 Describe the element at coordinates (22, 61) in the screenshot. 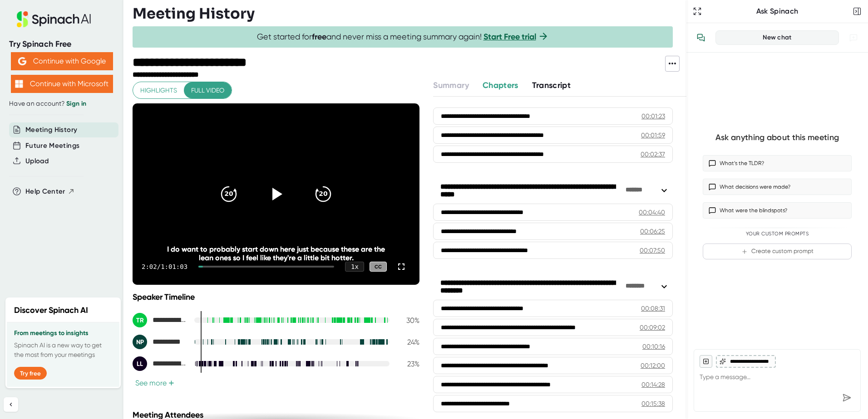

I see `img: Aehbyd4JwY73AAAAAElFTkSuQmCC` at that location.